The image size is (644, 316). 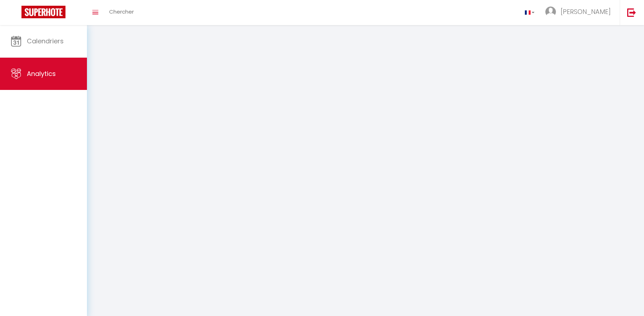 I want to click on img: Super Booking, so click(x=43, y=12).